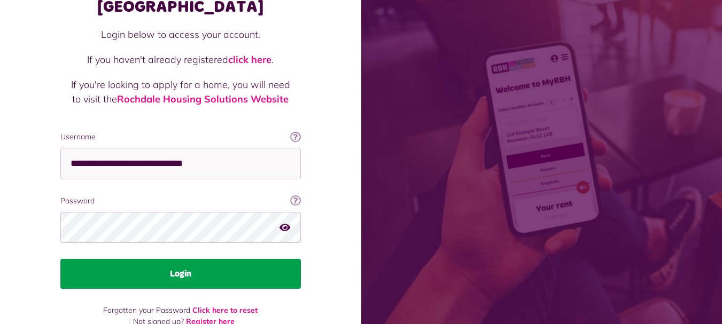 The width and height of the screenshot is (722, 324). Describe the element at coordinates (181, 201) in the screenshot. I see `label: Password` at that location.